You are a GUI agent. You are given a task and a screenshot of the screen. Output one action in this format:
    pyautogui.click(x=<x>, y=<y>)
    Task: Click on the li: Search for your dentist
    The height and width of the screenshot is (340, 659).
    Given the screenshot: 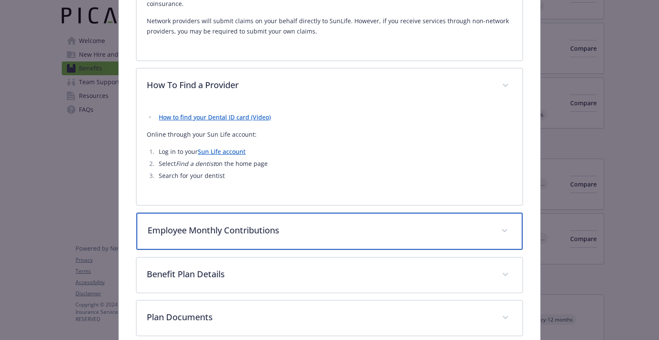 What is the action you would take?
    pyautogui.click(x=334, y=176)
    